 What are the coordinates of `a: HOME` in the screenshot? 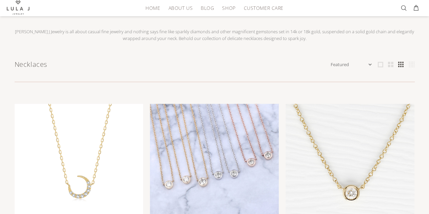 It's located at (153, 8).